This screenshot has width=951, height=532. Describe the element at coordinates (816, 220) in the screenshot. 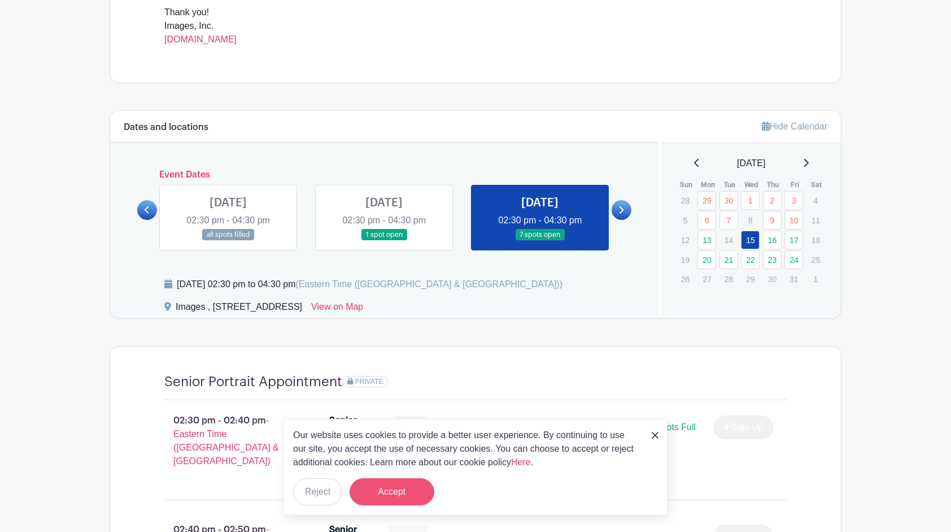

I see `p: 11` at that location.